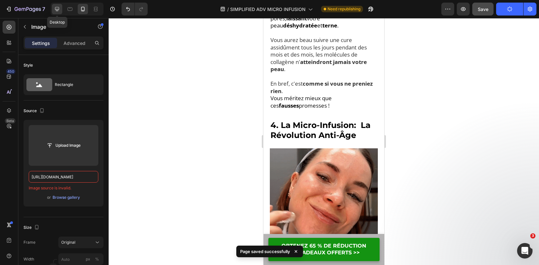 The image size is (539, 265). I want to click on button: Save, so click(483, 9).